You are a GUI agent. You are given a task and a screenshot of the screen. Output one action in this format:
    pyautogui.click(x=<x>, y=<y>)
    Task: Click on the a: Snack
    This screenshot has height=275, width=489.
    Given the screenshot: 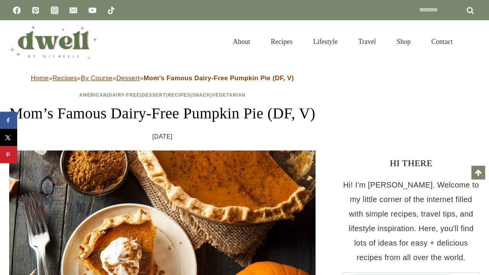 What is the action you would take?
    pyautogui.click(x=202, y=95)
    